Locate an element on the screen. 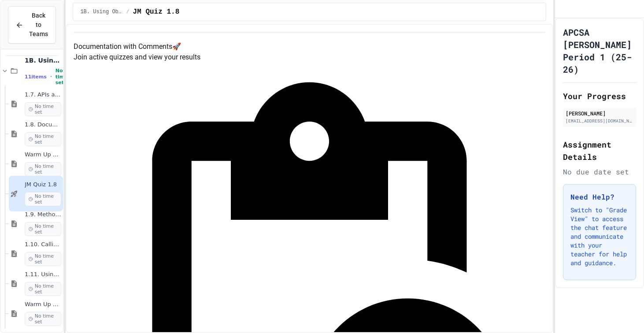  div: No due date set is located at coordinates (599, 172).